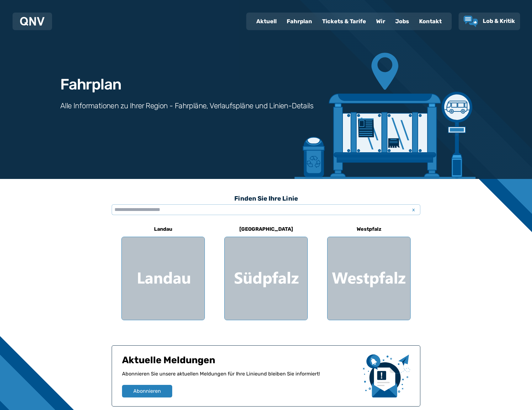 The image size is (532, 410). I want to click on a: Fahrplan, so click(299, 21).